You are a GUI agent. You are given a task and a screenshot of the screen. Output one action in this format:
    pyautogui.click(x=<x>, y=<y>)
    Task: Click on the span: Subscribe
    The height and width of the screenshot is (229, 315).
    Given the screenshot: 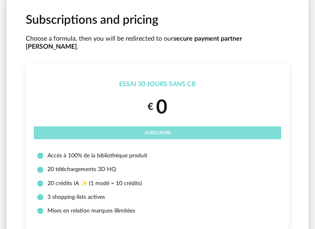 What is the action you would take?
    pyautogui.click(x=158, y=133)
    